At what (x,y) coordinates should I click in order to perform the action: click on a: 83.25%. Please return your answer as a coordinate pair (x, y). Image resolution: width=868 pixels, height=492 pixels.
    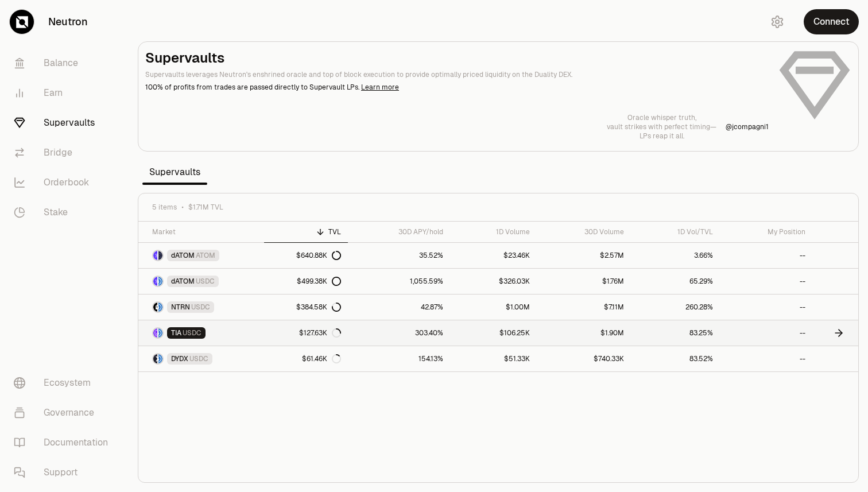
    Looking at the image, I should click on (675, 332).